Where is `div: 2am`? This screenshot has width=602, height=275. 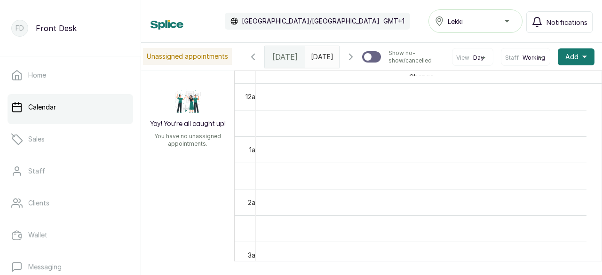 div: 2am is located at coordinates (254, 202).